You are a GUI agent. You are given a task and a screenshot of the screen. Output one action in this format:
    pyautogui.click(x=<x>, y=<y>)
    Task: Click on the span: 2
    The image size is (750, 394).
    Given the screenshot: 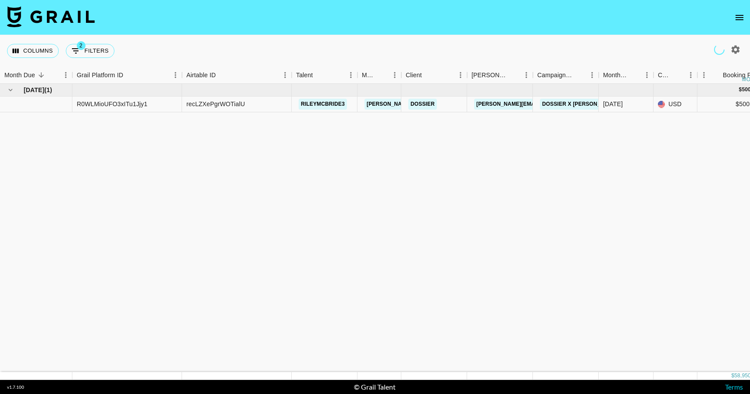 What is the action you would take?
    pyautogui.click(x=81, y=46)
    